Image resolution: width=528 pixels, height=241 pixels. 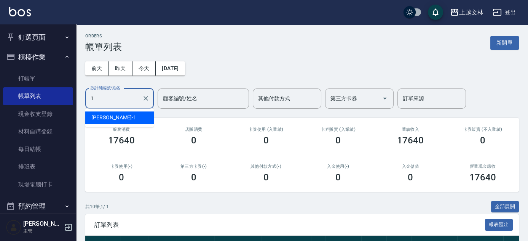 What do you see at coordinates (505, 43) in the screenshot?
I see `button: 新開單` at bounding box center [505, 43].